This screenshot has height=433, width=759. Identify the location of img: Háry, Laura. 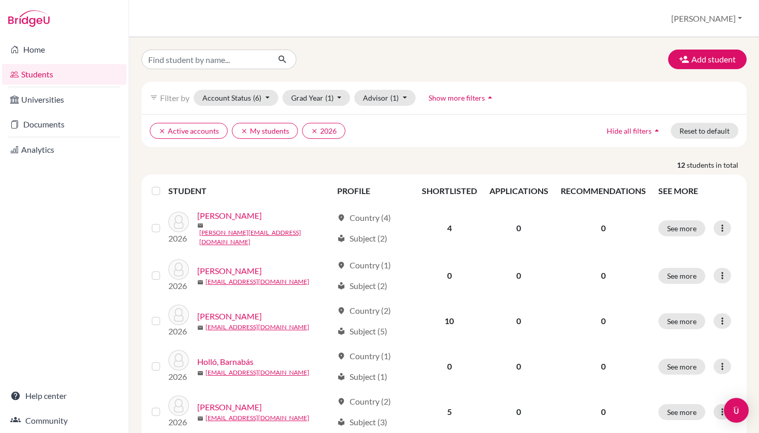
(179, 315).